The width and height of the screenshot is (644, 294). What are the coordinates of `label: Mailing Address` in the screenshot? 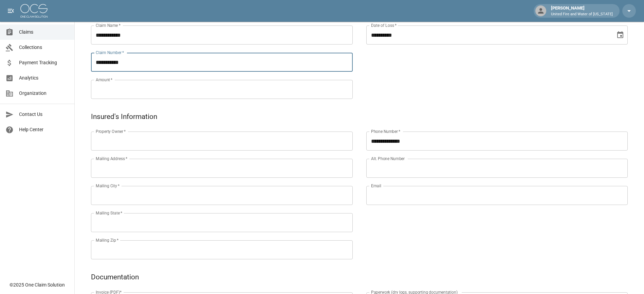 It's located at (112, 158).